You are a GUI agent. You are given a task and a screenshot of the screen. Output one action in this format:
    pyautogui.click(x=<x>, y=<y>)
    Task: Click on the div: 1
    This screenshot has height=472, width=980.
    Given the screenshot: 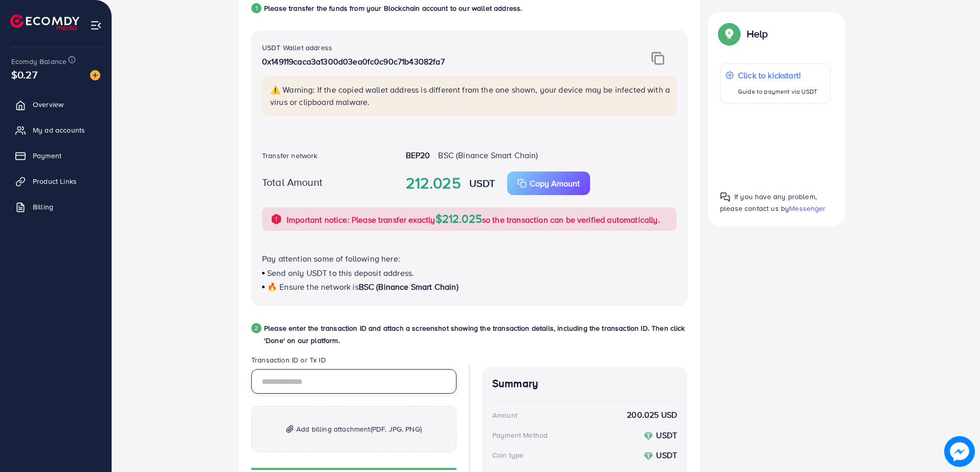 What is the action you would take?
    pyautogui.click(x=257, y=8)
    